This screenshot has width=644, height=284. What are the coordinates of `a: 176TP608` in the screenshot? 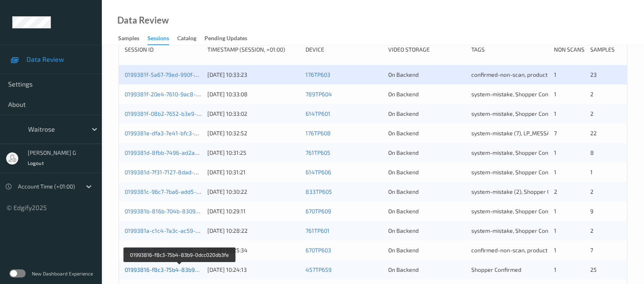 It's located at (318, 133).